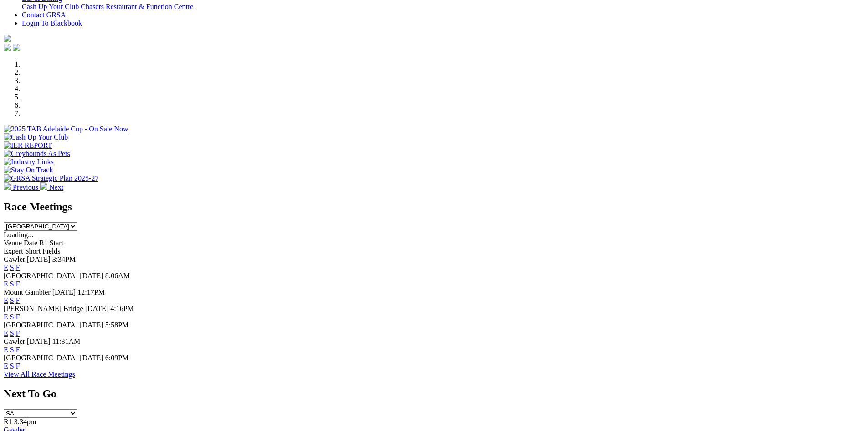 This screenshot has height=431, width=868. Describe the element at coordinates (52, 187) in the screenshot. I see `a: Next` at that location.